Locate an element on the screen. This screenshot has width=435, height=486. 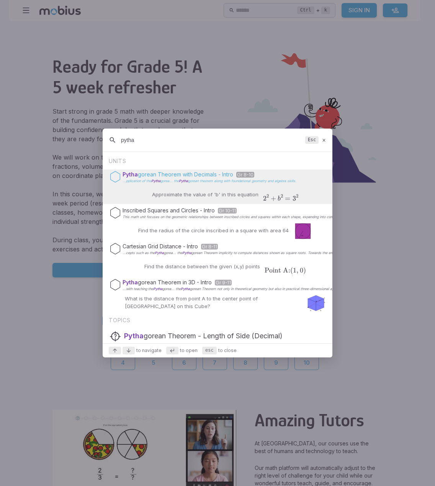
p: gorean Theorem in 3D - Intro is located at coordinates (273, 282).